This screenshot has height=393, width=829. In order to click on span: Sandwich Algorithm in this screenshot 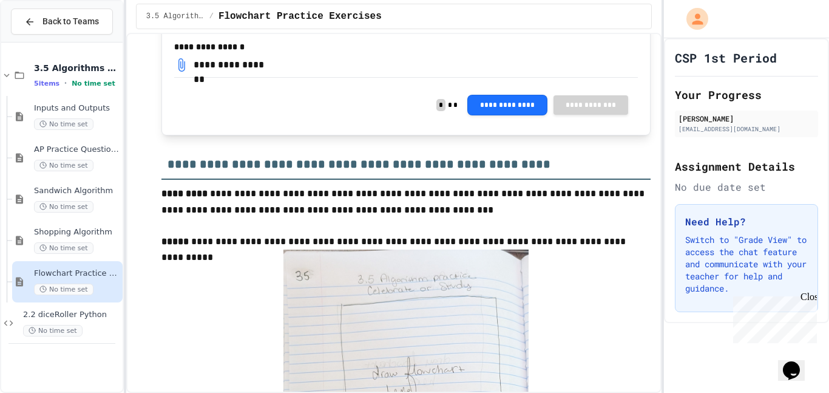, I will do `click(77, 191)`.